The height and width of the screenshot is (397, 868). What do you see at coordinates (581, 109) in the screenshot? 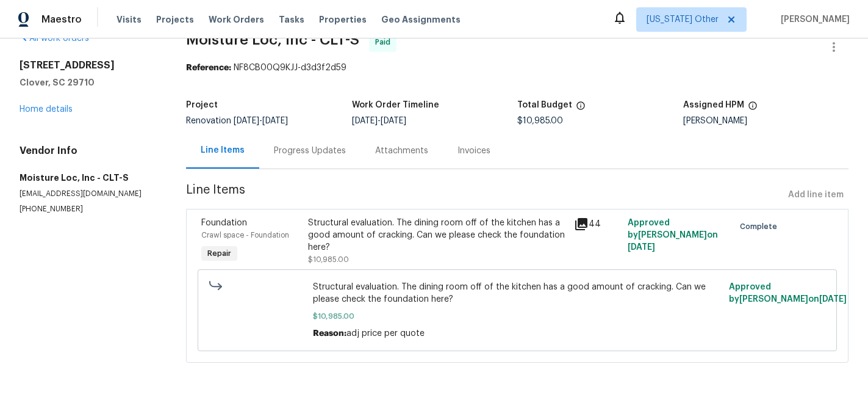
I see `span: The total cost of line items that have been proposed by Opendoor. This sum includes line items th...` at bounding box center [581, 109].